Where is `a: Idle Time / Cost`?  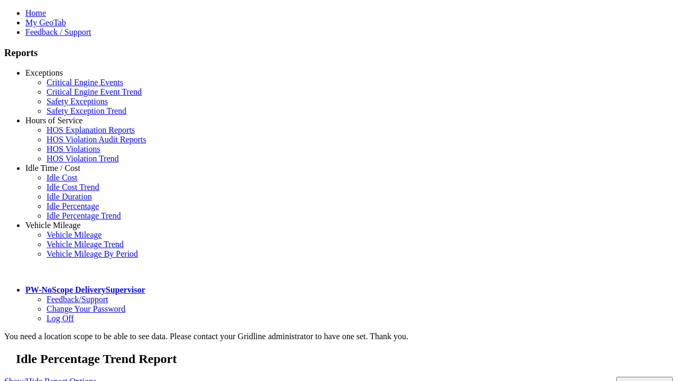
a: Idle Time / Cost is located at coordinates (53, 168).